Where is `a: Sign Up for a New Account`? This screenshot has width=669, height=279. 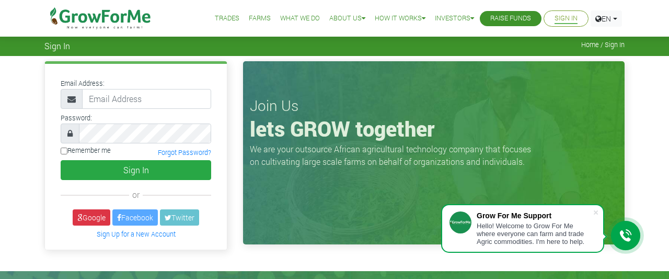 a: Sign Up for a New Account is located at coordinates (136, 234).